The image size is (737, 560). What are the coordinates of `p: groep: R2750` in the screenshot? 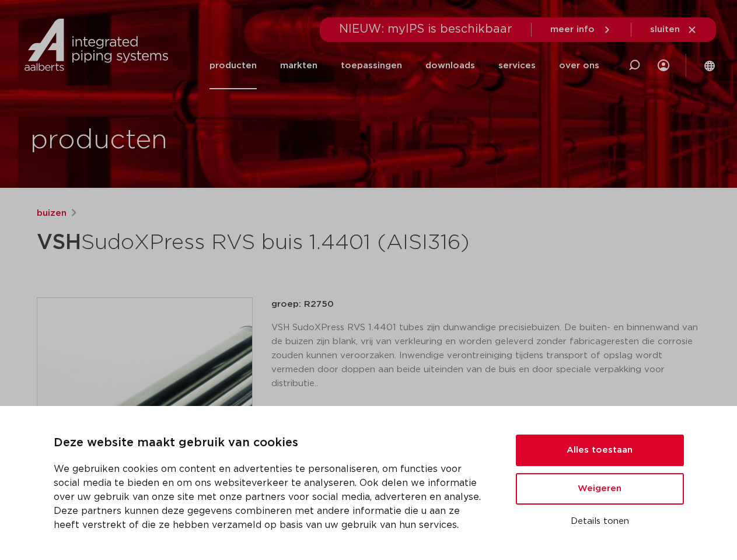 It's located at (486, 305).